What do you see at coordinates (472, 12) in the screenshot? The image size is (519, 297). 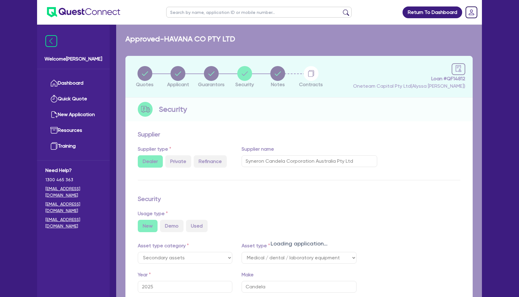 I see `a: Dropdown toggle` at bounding box center [472, 12].